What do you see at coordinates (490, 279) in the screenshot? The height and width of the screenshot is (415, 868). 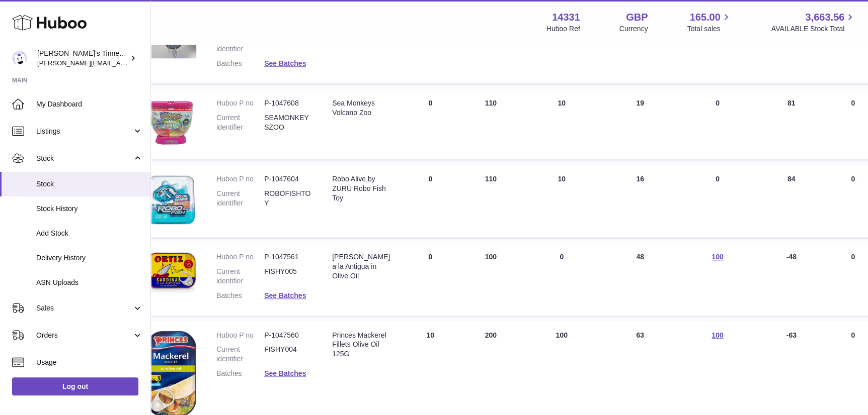 I see `td: 100` at bounding box center [490, 279].